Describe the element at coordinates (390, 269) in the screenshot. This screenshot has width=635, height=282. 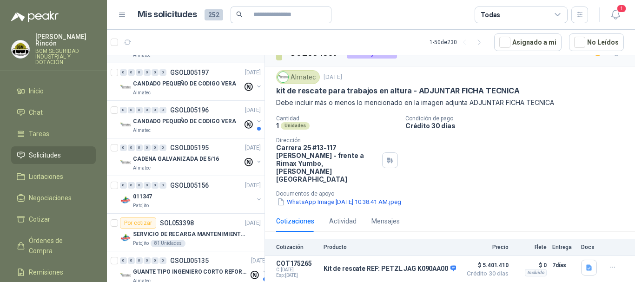
I see `p: Kit de rescate REF: PETZL JAG K090AA00` at that location.